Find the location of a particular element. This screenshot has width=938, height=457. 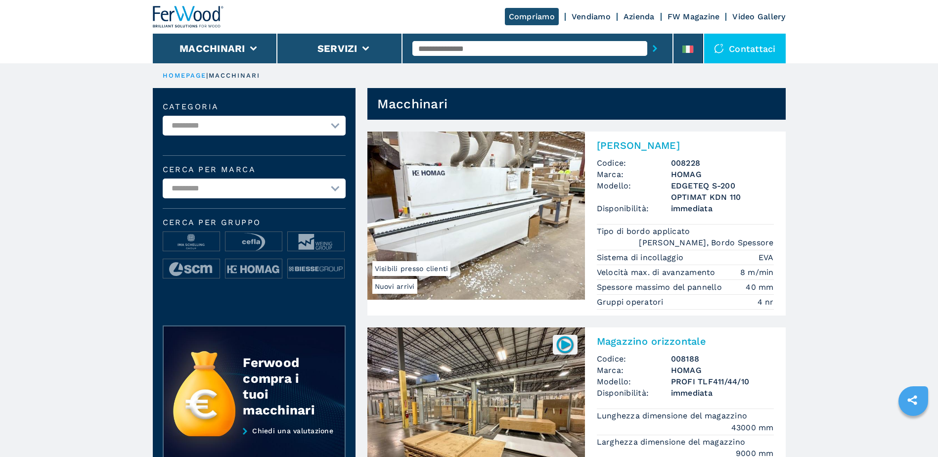

span: Visibili presso clienti is located at coordinates (412, 269).